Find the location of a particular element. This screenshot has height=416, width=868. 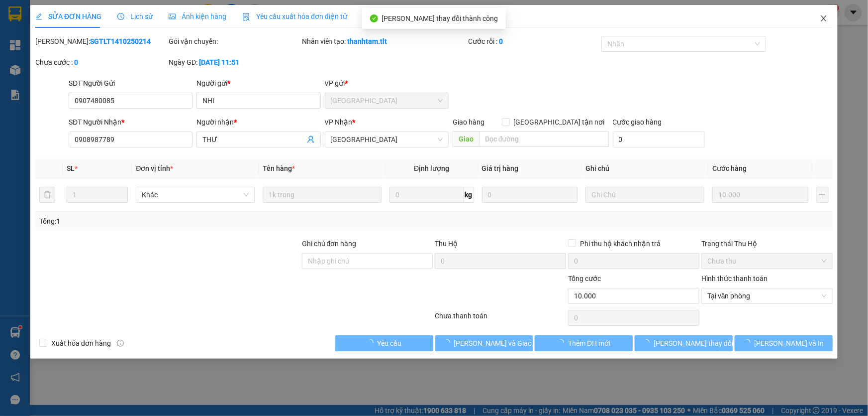

div: Người nhận is located at coordinates (259, 122).